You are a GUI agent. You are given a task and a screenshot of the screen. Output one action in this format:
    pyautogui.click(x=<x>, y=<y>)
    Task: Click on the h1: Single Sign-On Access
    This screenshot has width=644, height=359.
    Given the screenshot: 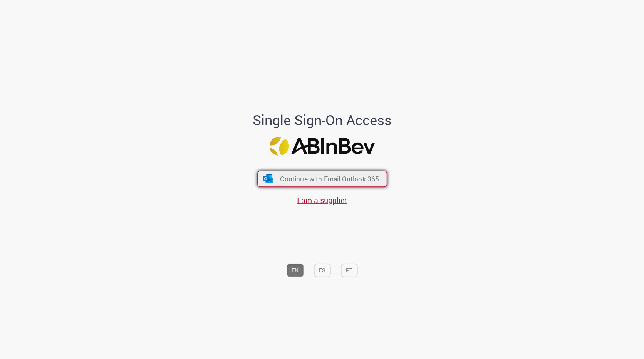 What is the action you would take?
    pyautogui.click(x=322, y=120)
    